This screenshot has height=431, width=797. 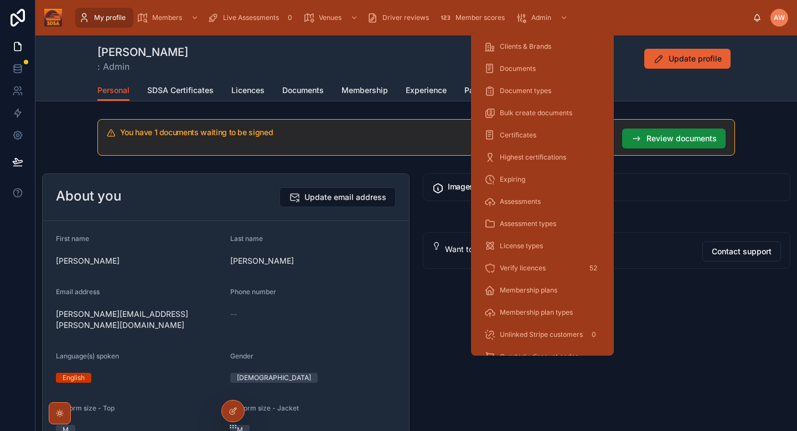 What do you see at coordinates (365, 90) in the screenshot?
I see `span: Membership` at bounding box center [365, 90].